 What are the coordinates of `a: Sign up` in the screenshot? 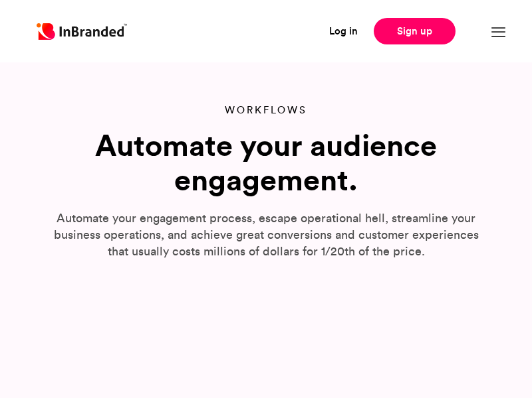 It's located at (414, 31).